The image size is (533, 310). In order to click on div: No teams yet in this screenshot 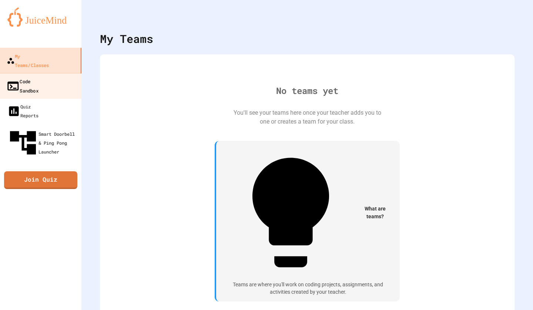, I will do `click(307, 91)`.